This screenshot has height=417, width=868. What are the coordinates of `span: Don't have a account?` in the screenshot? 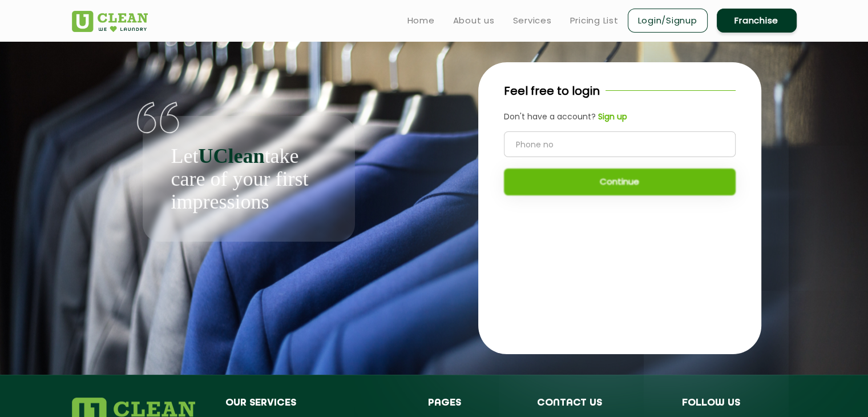 It's located at (549, 116).